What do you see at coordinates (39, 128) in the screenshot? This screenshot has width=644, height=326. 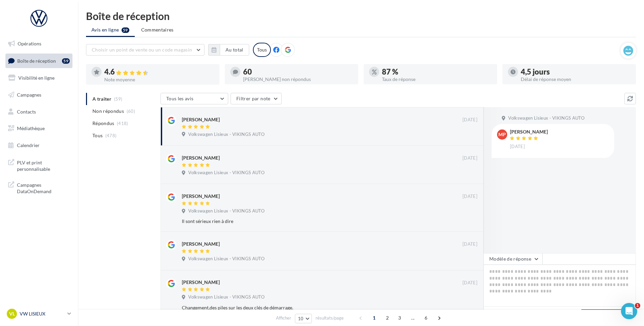 I see `a: Médiathèque` at bounding box center [39, 128].